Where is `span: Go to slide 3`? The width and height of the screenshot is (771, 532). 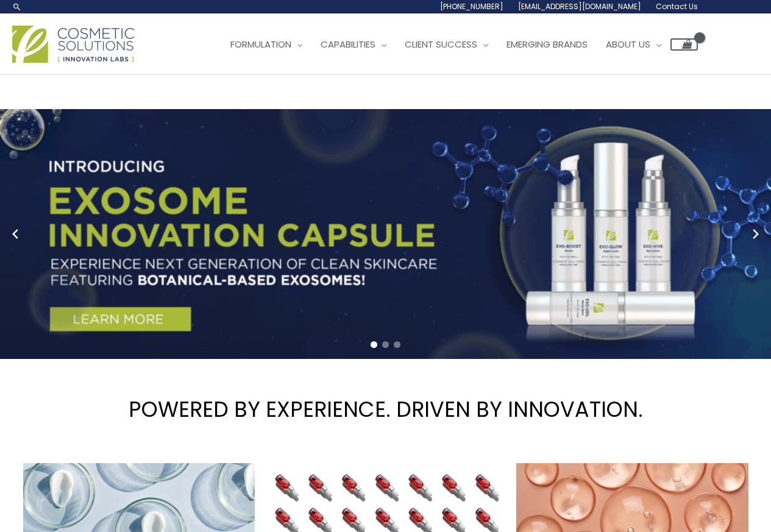
span: Go to slide 3 is located at coordinates (397, 345).